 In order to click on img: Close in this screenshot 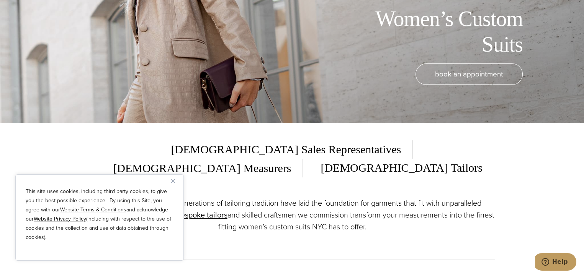, I will do `click(173, 181)`.